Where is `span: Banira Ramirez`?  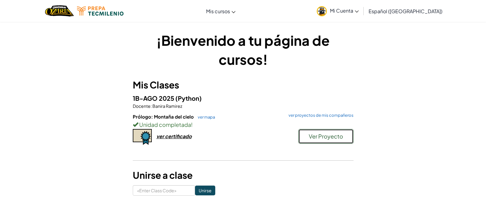 span: Banira Ramirez is located at coordinates (167, 106).